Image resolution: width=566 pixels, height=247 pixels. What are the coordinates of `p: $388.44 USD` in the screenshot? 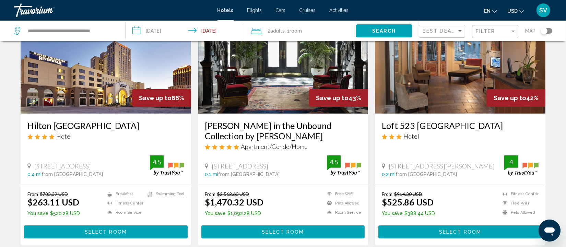 It's located at (408, 213).